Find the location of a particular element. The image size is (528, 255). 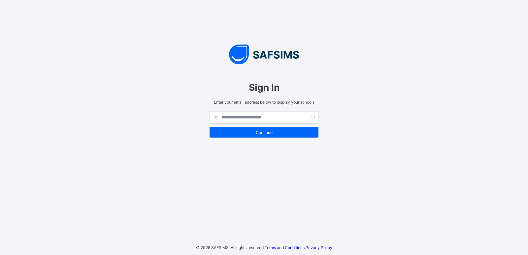

a: Terms and Conditions is located at coordinates (284, 247).